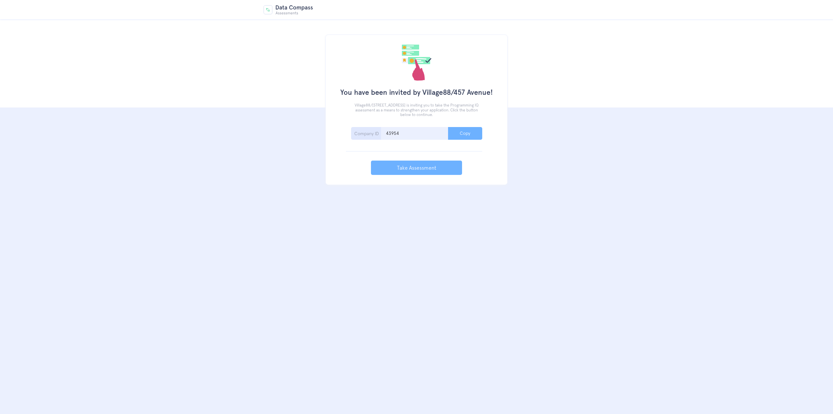  Describe the element at coordinates (417, 133) in the screenshot. I see `label: Company ID` at that location.